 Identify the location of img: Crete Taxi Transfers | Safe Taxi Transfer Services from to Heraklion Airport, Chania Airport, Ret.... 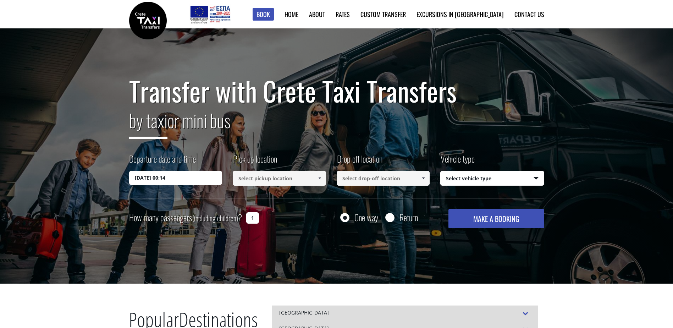
(148, 21).